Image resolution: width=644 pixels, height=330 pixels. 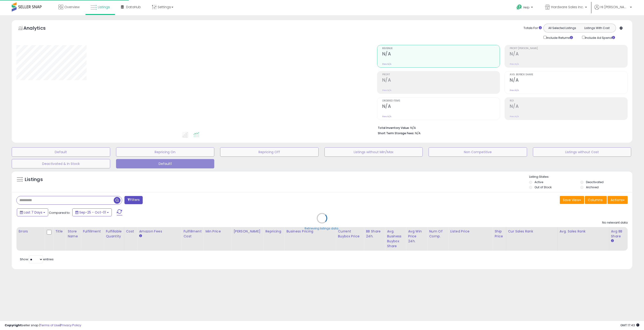 I want to click on h5: Analytics, so click(x=39, y=29).